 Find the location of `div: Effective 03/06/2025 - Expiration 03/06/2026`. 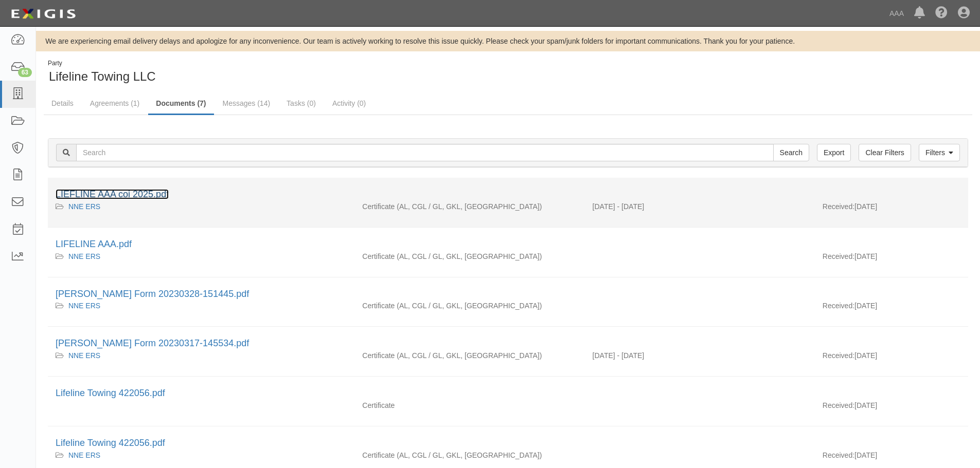

div: Effective 03/06/2025 - Expiration 03/06/2026 is located at coordinates (700, 207).